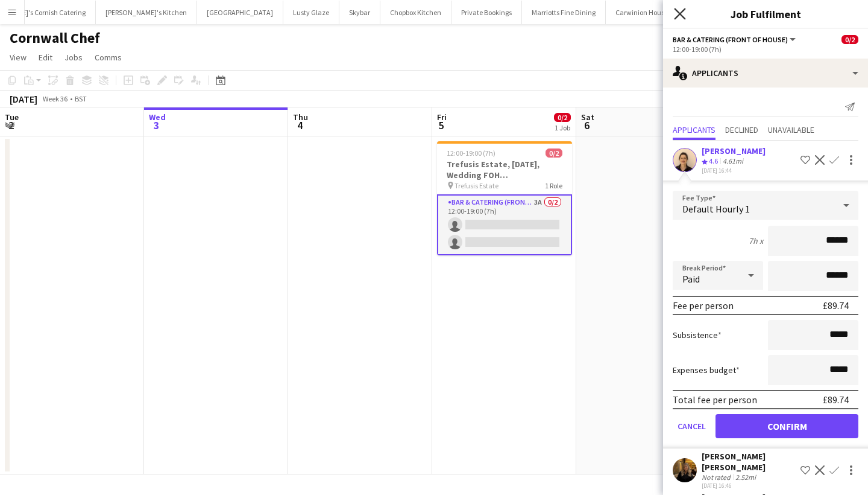 Image resolution: width=868 pixels, height=495 pixels. I want to click on button: Bar & Catering (Front of House), so click(735, 39).